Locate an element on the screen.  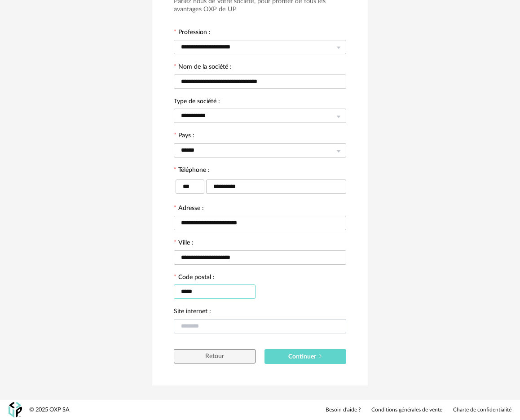
div: © 2025 OXP SA is located at coordinates (49, 410).